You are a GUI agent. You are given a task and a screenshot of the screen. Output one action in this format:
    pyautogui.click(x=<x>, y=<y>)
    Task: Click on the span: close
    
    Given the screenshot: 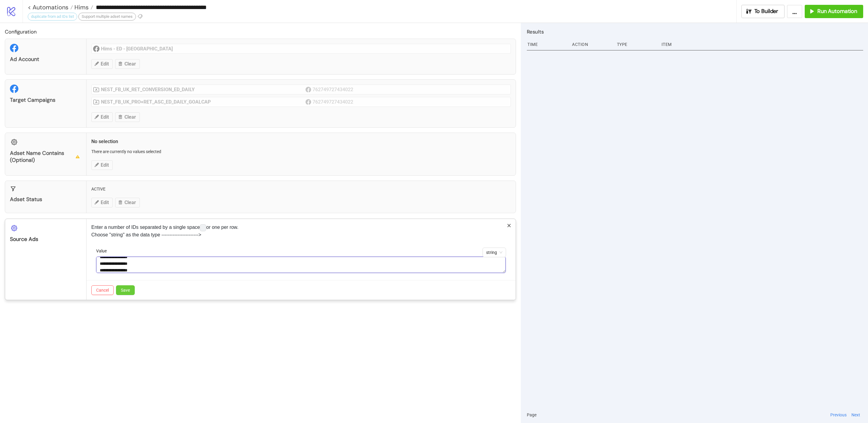 What is the action you would take?
    pyautogui.click(x=509, y=225)
    